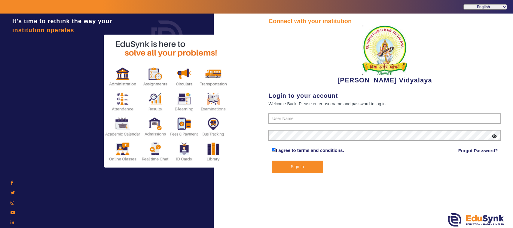 The image size is (513, 228). What do you see at coordinates (297, 166) in the screenshot?
I see `button: Sign In` at bounding box center [297, 166].